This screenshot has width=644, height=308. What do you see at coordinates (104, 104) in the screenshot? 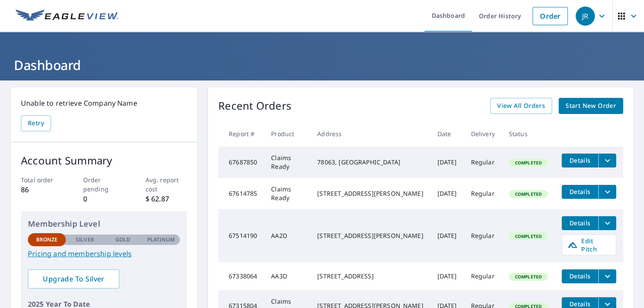
I see `p: Unable to retrieve Company Name` at bounding box center [104, 104].